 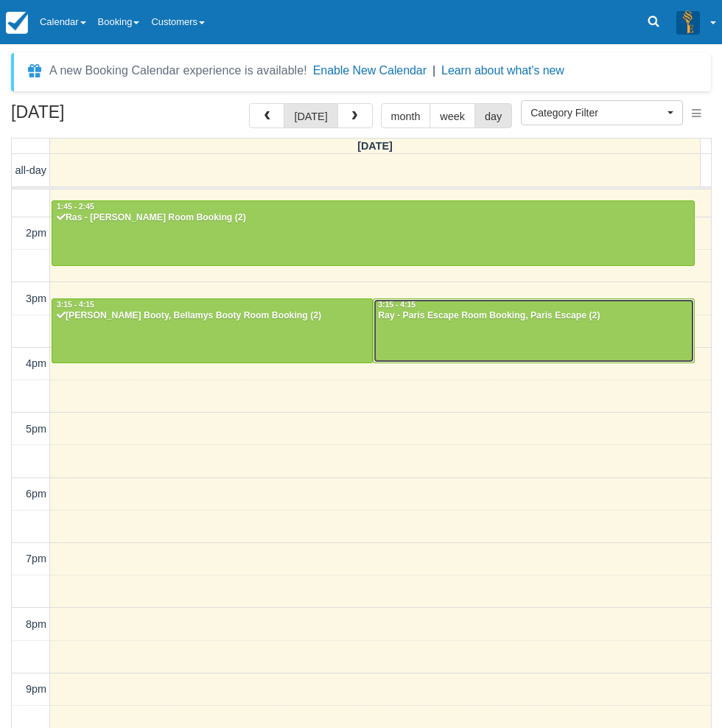 I want to click on span: 2pm, so click(x=36, y=233).